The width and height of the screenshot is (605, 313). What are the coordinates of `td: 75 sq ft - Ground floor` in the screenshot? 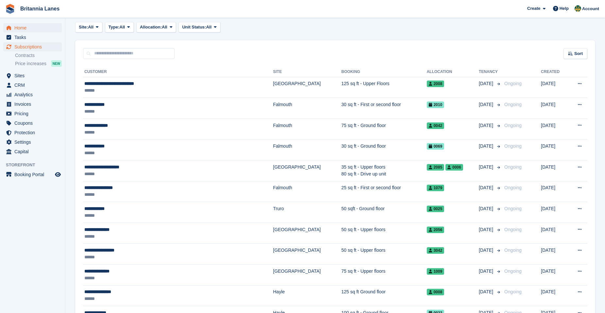 It's located at (384, 129).